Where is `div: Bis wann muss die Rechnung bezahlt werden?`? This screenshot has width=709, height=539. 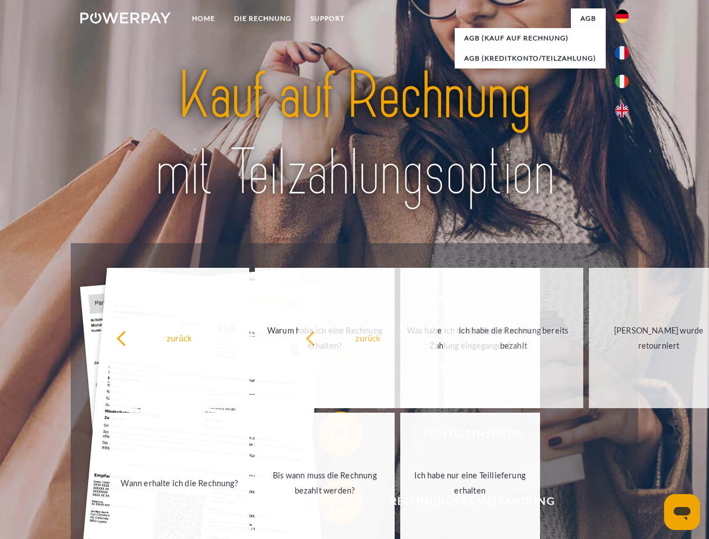 div: Bis wann muss die Rechnung bezahlt werden? is located at coordinates (325, 483).